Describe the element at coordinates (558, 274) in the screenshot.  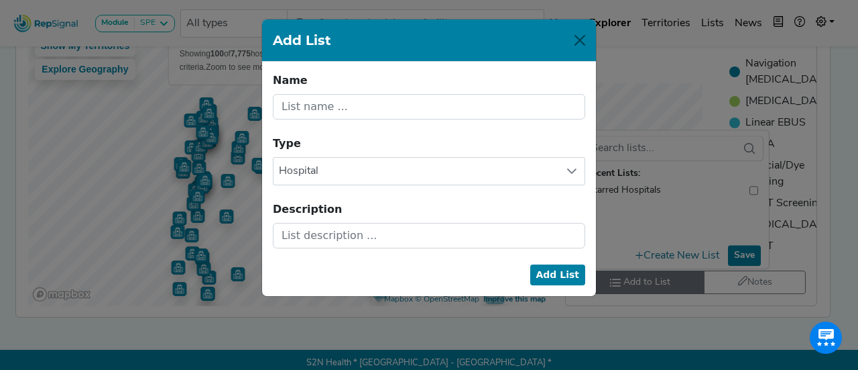
I see `button: Add List` at that location.